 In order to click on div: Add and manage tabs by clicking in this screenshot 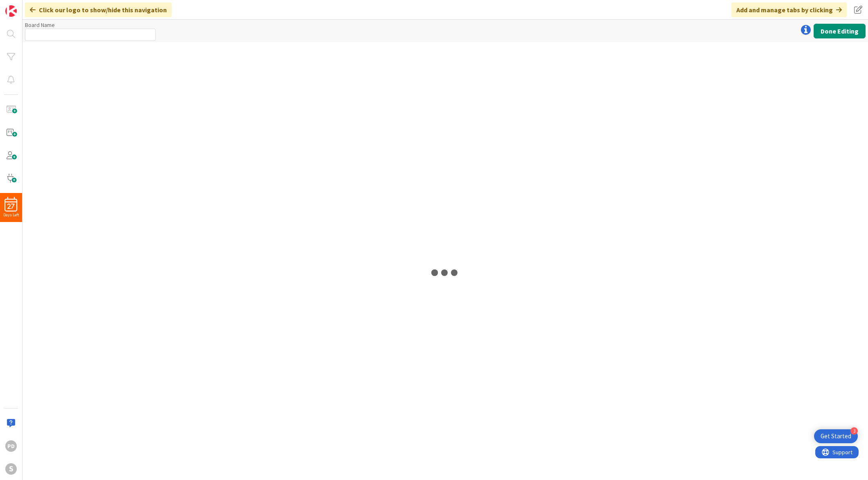, I will do `click(789, 10)`.